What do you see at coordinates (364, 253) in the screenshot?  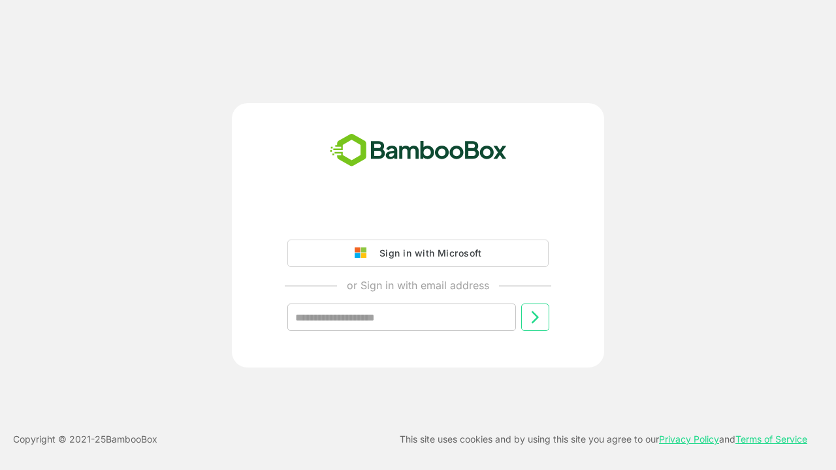 I see `img: google` at bounding box center [364, 253].